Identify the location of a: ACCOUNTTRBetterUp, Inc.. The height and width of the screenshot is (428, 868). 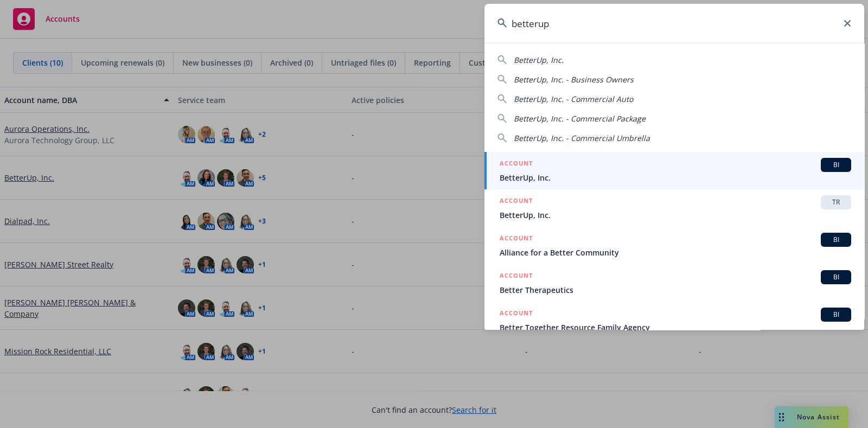
(674, 208).